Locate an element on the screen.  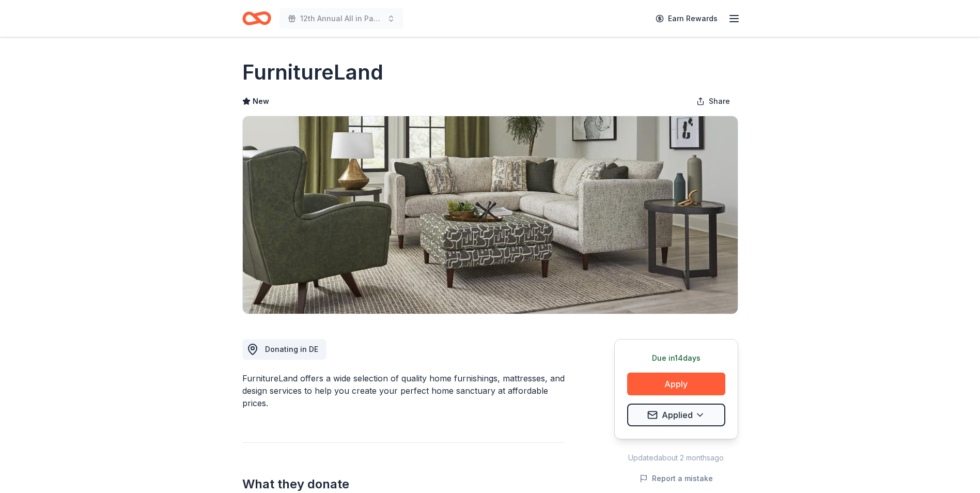
button: Share is located at coordinates (713, 102).